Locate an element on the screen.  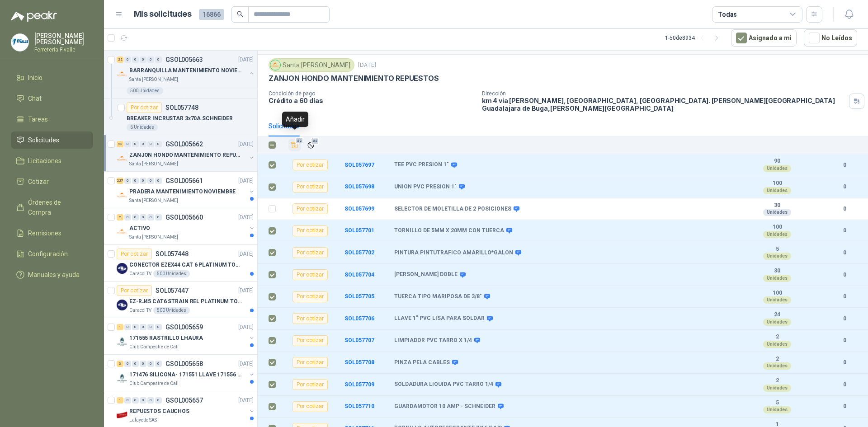
p: GSOL005663 is located at coordinates (184, 60).